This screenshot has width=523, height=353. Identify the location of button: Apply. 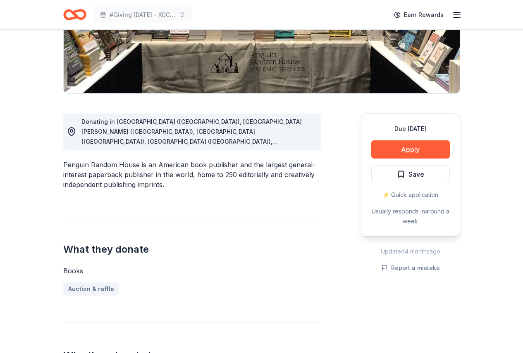
(410, 150).